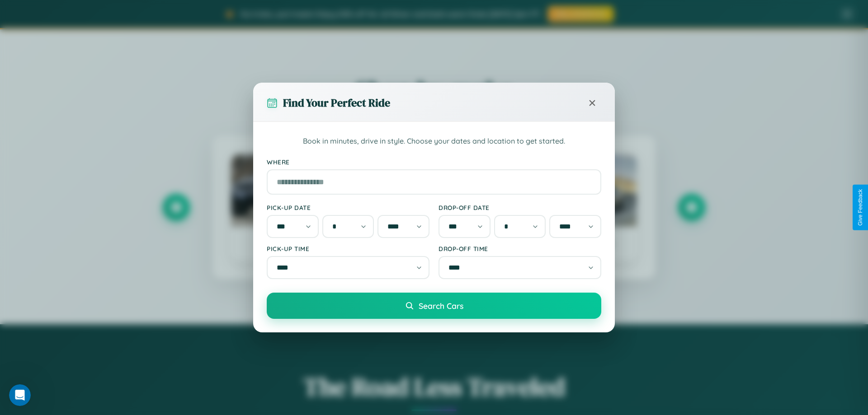  What do you see at coordinates (336, 103) in the screenshot?
I see `h3: Find Your Perfect Ride` at bounding box center [336, 103].